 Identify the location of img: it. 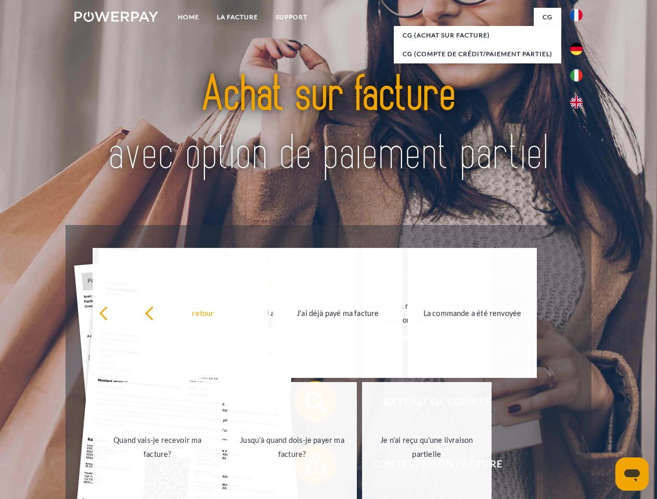
(576, 75).